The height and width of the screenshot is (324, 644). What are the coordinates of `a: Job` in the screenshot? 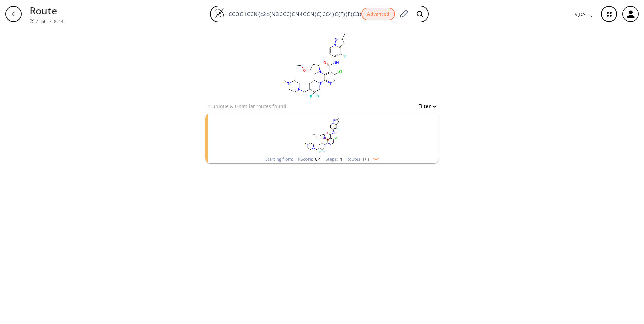 It's located at (43, 21).